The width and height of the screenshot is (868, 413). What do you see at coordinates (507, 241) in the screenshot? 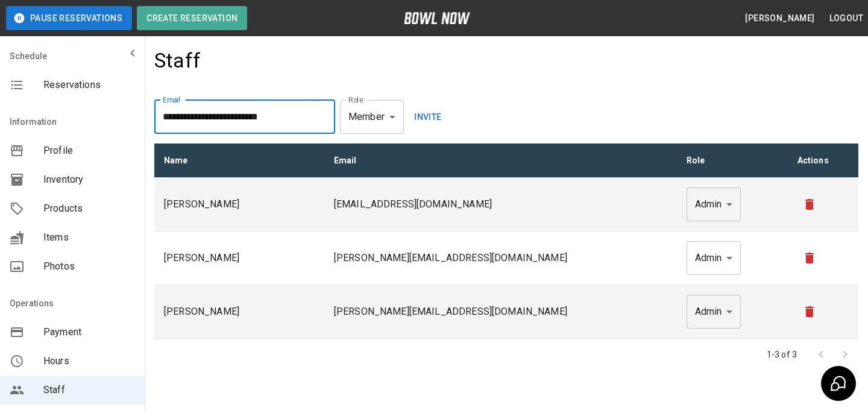
I see `table: sticky table` at bounding box center [507, 241].